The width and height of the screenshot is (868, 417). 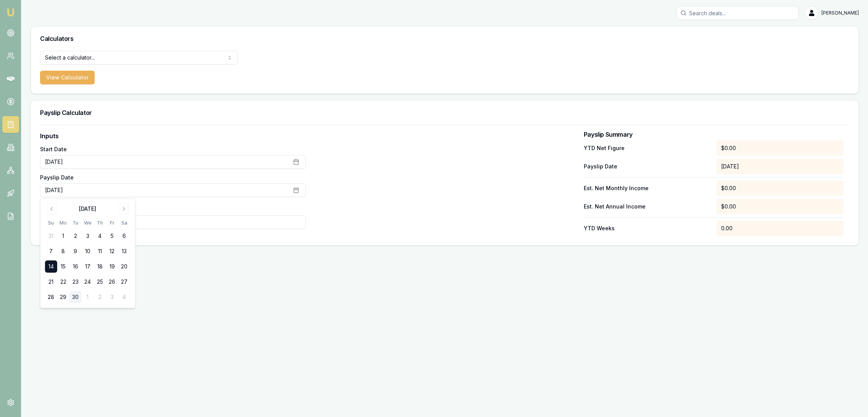 I want to click on button: 1, so click(x=64, y=236).